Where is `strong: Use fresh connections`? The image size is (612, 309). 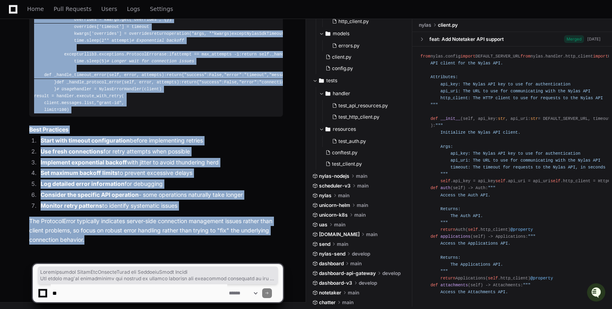 strong: Use fresh connections is located at coordinates (72, 151).